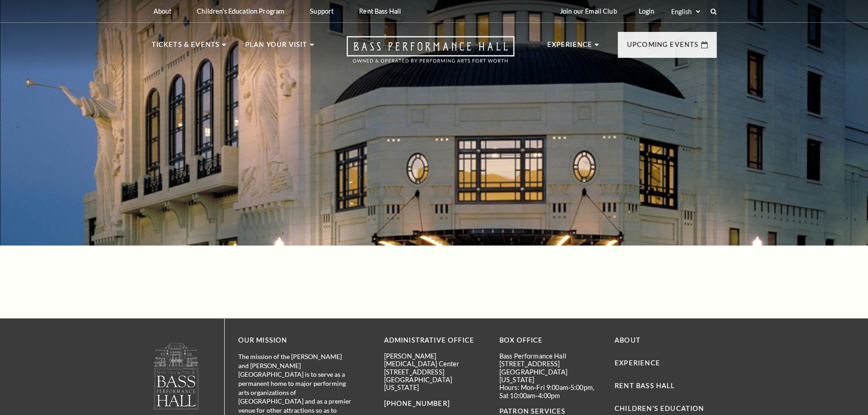 This screenshot has width=868, height=415. What do you see at coordinates (637, 362) in the screenshot?
I see `a: Experience` at bounding box center [637, 362].